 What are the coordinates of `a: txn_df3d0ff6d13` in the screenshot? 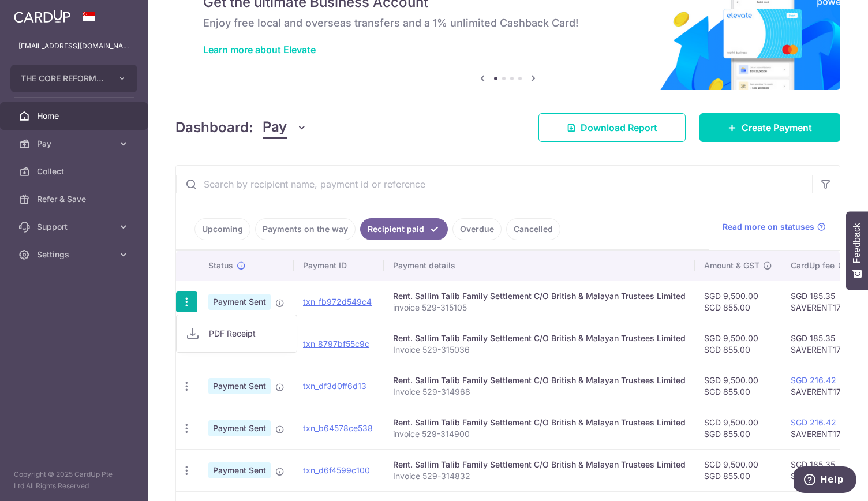 It's located at (335, 386).